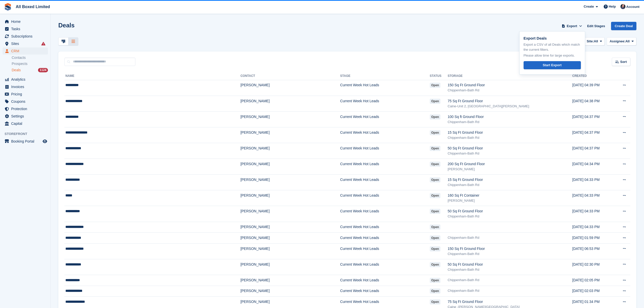 The height and width of the screenshot is (308, 644). I want to click on p: Export a CSV of all Deals which match the current filters., so click(552, 47).